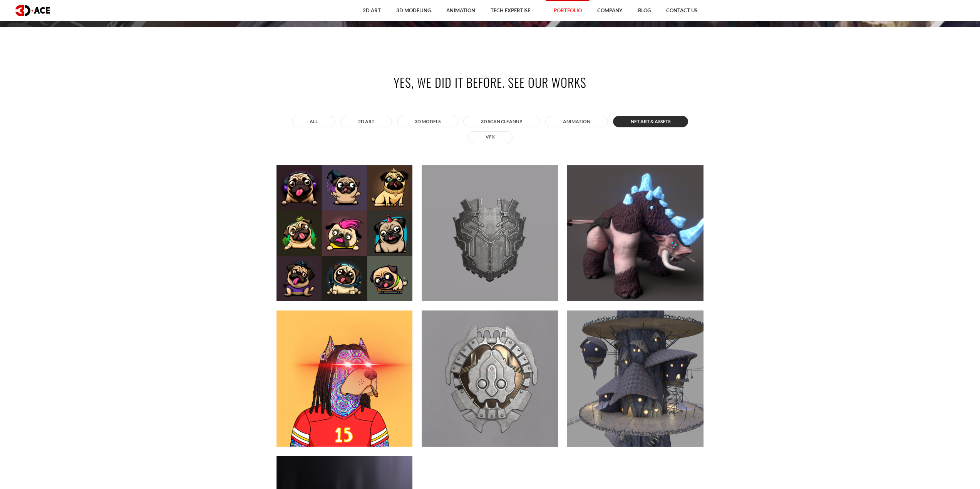 The width and height of the screenshot is (980, 489). Describe the element at coordinates (650, 122) in the screenshot. I see `button: NFT art & assets` at that location.